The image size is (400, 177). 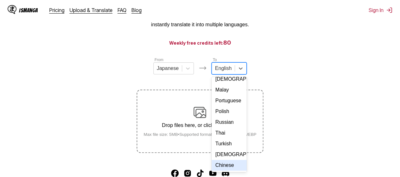 I want to click on h3: Weekly free credits left:, so click(x=200, y=42).